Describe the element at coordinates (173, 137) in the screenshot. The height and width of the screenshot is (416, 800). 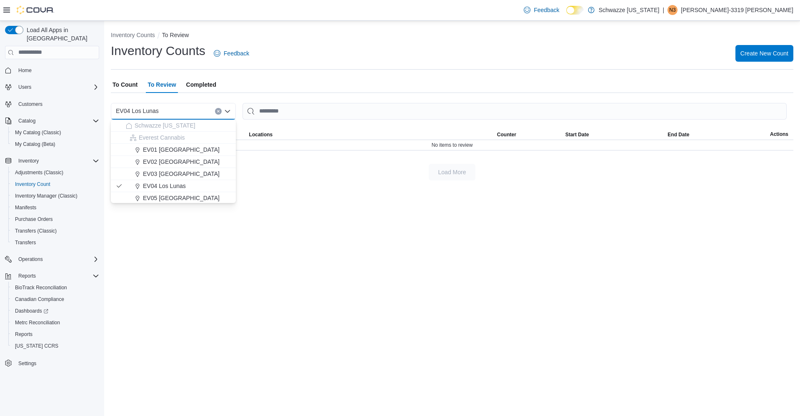
I see `button: Everest Cannabis` at that location.